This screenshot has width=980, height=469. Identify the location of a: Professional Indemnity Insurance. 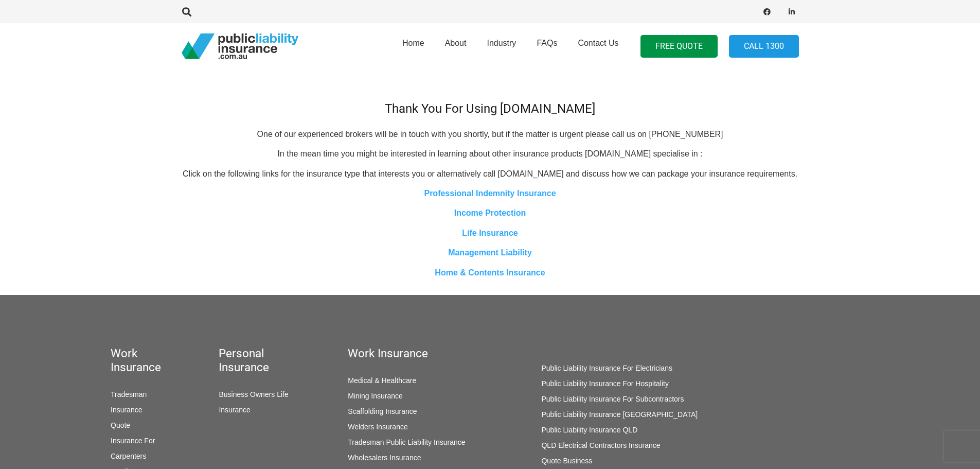
(490, 193).